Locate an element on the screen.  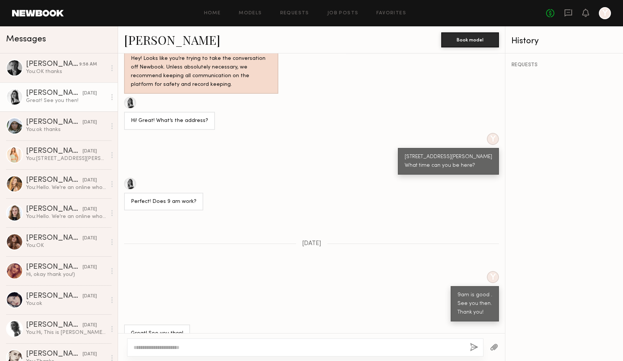
div: You: OK thanks is located at coordinates (66, 72).